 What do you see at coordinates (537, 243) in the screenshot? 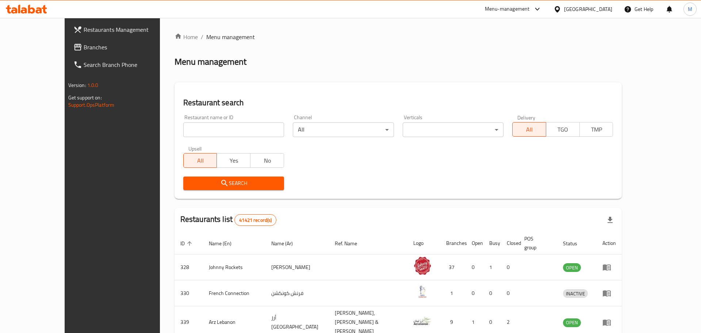
I see `span: POS group` at bounding box center [537, 243].